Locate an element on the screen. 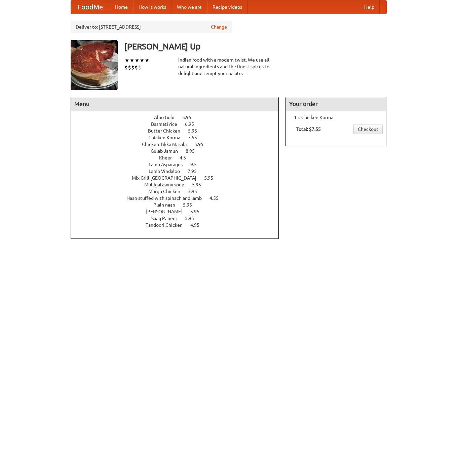 The width and height of the screenshot is (457, 476). a: Plain naan 5.95 is located at coordinates (179, 205).